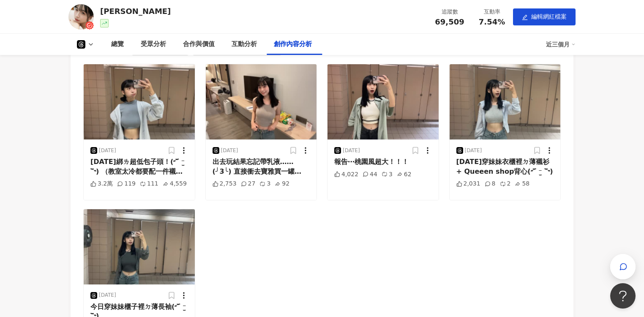 Image resolution: width=644 pixels, height=317 pixels. I want to click on button: 重置, so click(291, 48).